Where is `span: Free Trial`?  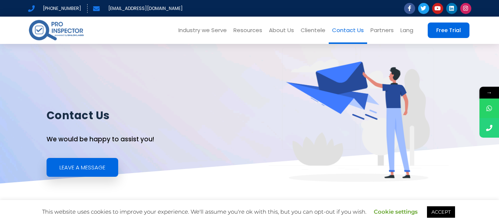 span: Free Trial is located at coordinates (449, 30).